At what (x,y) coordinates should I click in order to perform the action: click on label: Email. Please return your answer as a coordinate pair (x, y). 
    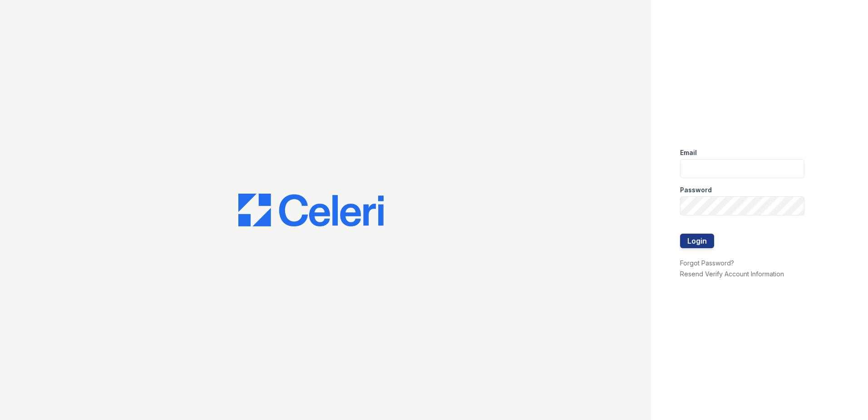
    Looking at the image, I should click on (689, 152).